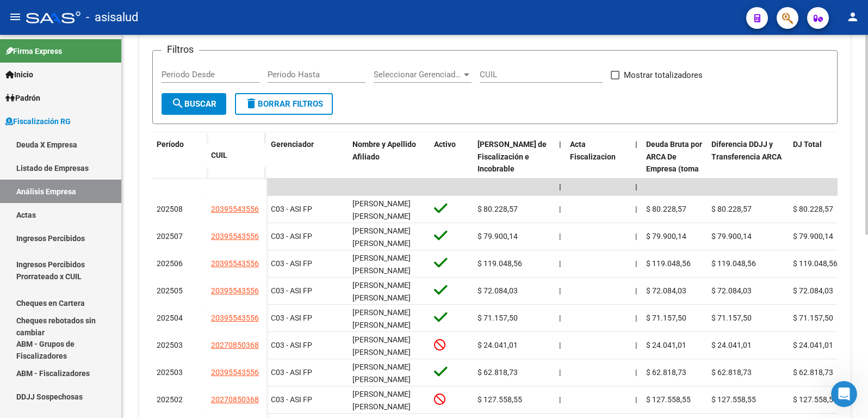 This screenshot has height=418, width=868. I want to click on span: Borrar Filtros, so click(284, 104).